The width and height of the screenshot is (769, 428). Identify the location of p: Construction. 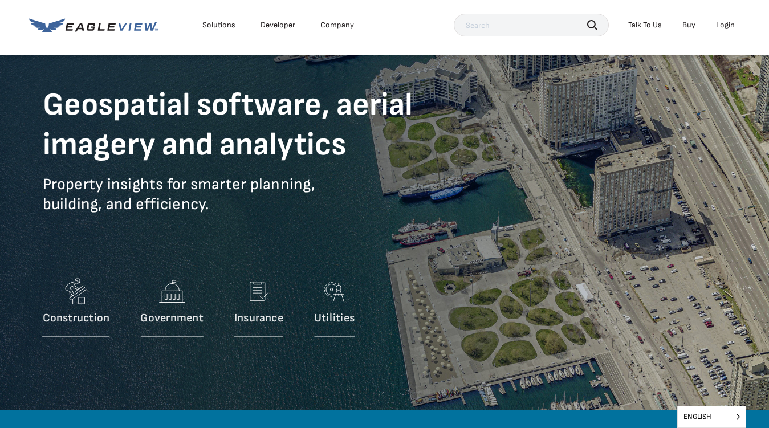
(76, 318).